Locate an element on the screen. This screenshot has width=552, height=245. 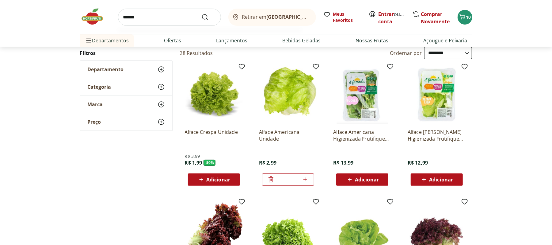
button: Menu is located at coordinates (89, 40).